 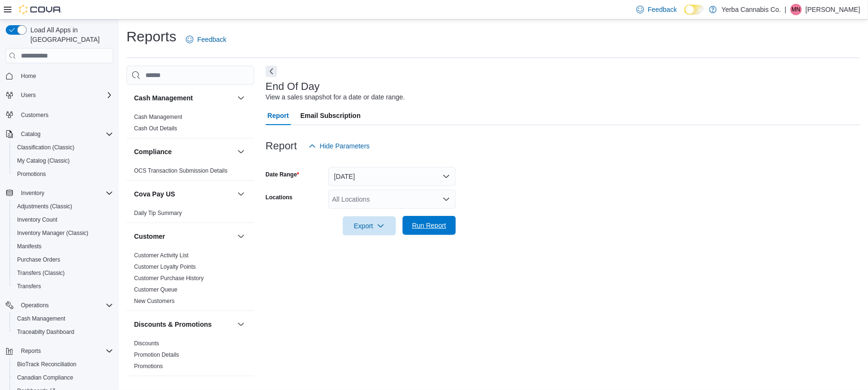 I want to click on button: Catalog, so click(x=31, y=134).